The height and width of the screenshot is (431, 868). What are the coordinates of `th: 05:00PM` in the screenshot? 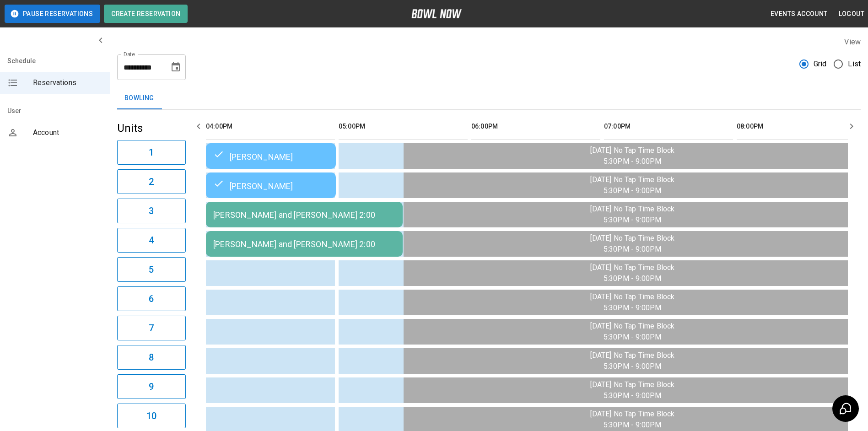 It's located at (403, 126).